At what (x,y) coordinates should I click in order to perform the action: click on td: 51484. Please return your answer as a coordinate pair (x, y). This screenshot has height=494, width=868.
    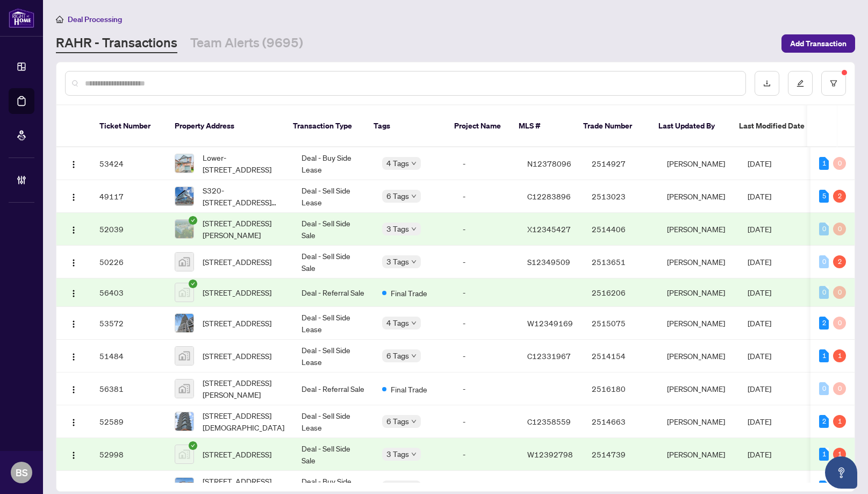
    Looking at the image, I should click on (128, 356).